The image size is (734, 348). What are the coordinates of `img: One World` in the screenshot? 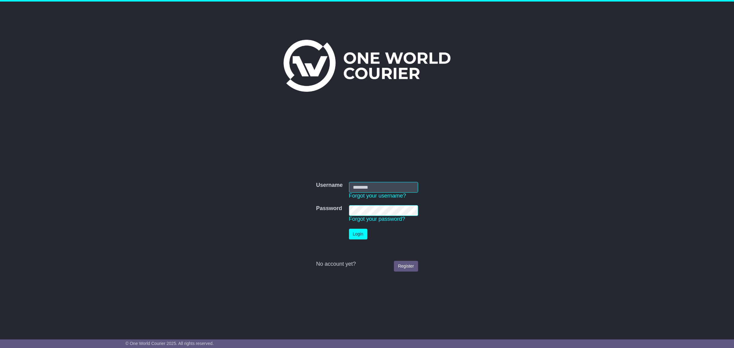 It's located at (367, 66).